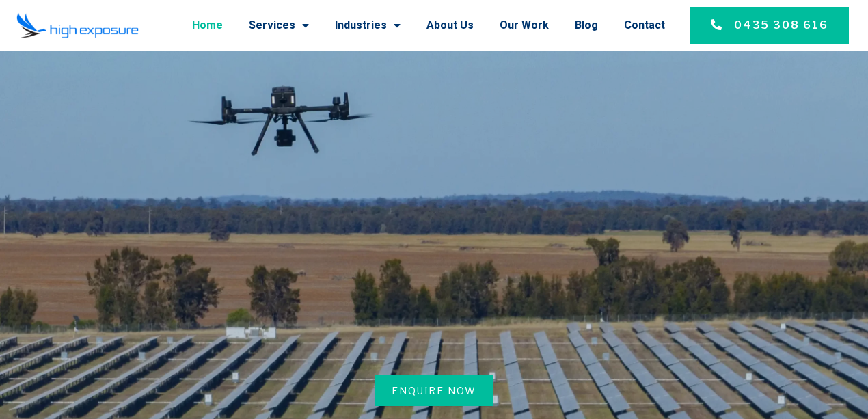 This screenshot has width=868, height=419. What do you see at coordinates (207, 25) in the screenshot?
I see `a: Home` at bounding box center [207, 25].